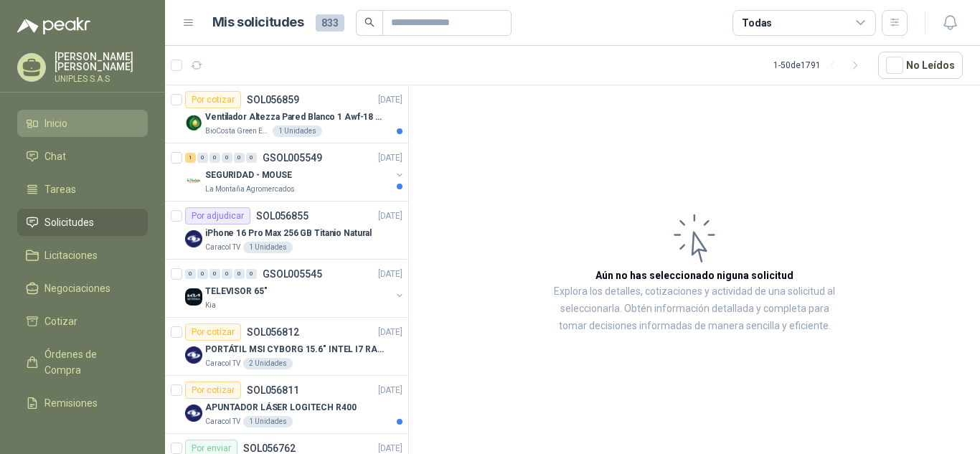 The height and width of the screenshot is (454, 980). What do you see at coordinates (920, 66) in the screenshot?
I see `button: No Leídos` at bounding box center [920, 66].